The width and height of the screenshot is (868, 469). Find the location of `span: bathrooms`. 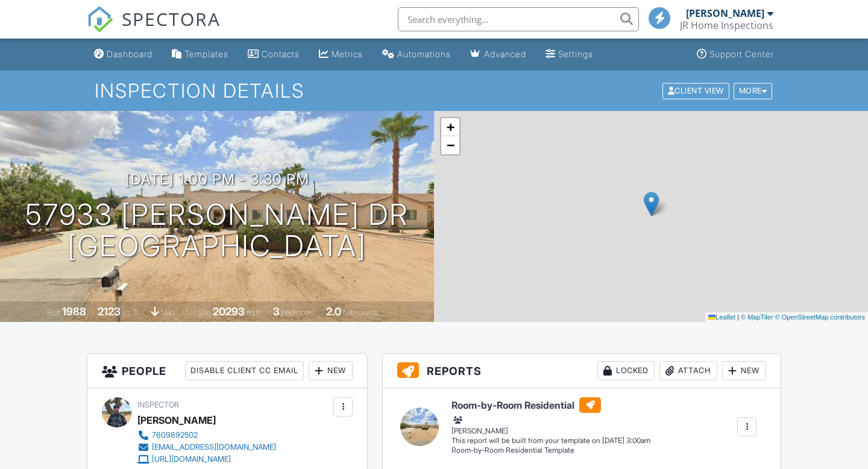

span: bathrooms is located at coordinates (360, 312).